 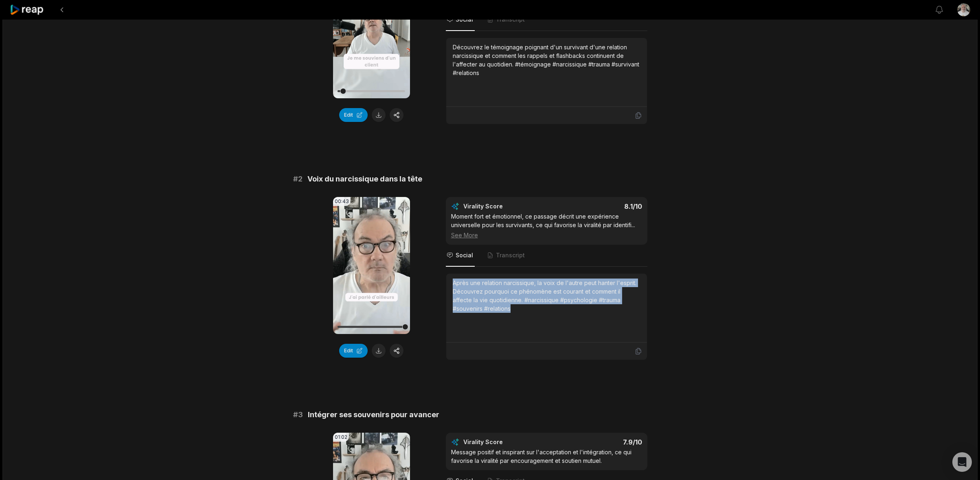 What do you see at coordinates (547, 60) in the screenshot?
I see `div: Découvrez le témoignage poignant d'un survivant d'une relation narcissique et comment les rappels...` at bounding box center [547, 60].